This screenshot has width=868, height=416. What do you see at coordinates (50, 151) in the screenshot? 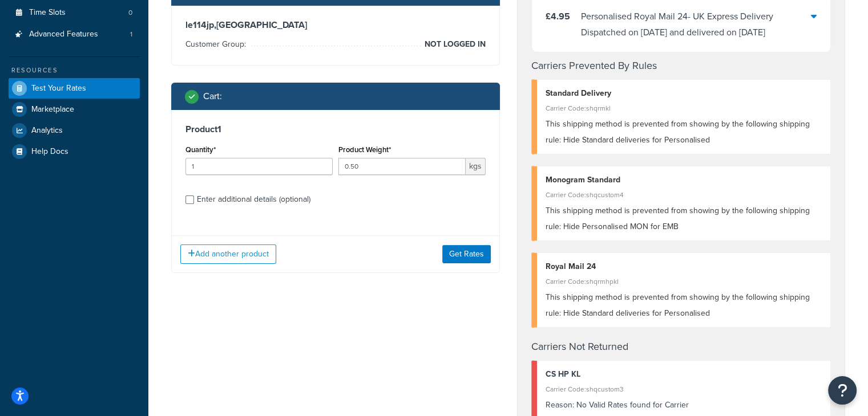
I see `span: Help Docs` at bounding box center [50, 151].